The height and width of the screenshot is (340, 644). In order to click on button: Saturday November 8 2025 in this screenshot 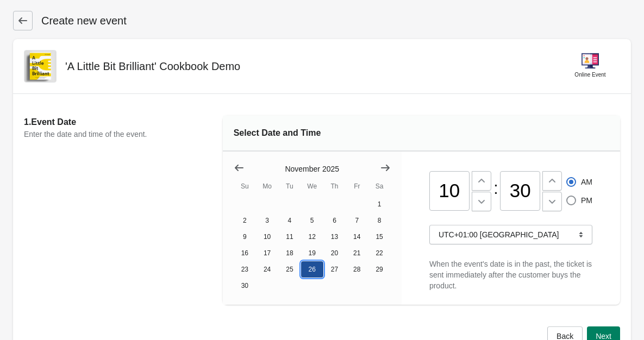, I will do `click(379, 220)`.